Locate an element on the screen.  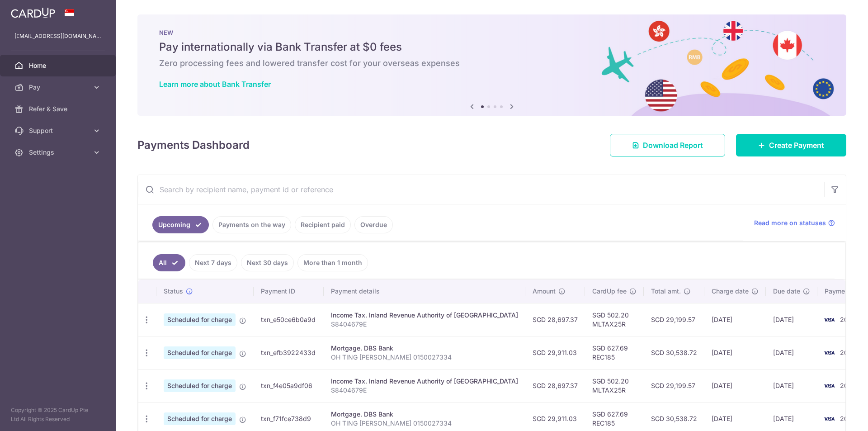
th: Payment ID is located at coordinates (288, 291).